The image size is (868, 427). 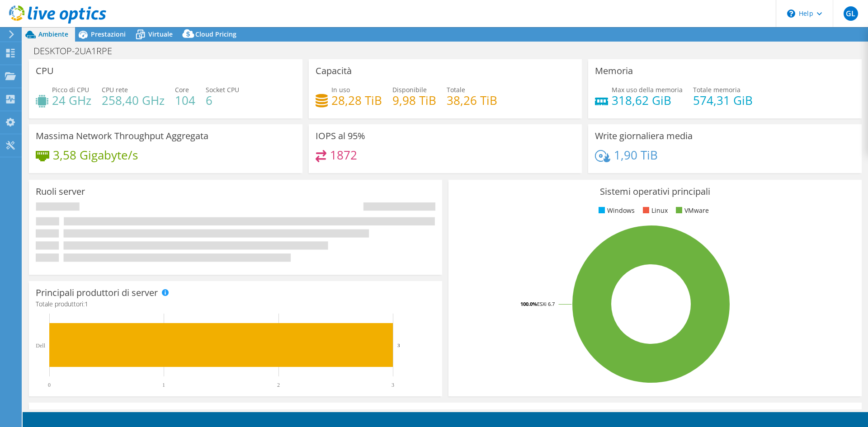 What do you see at coordinates (40, 345) in the screenshot?
I see `text: Dell` at bounding box center [40, 345].